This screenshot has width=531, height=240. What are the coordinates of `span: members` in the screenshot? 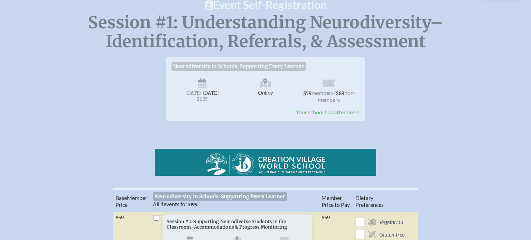 It's located at (323, 93).